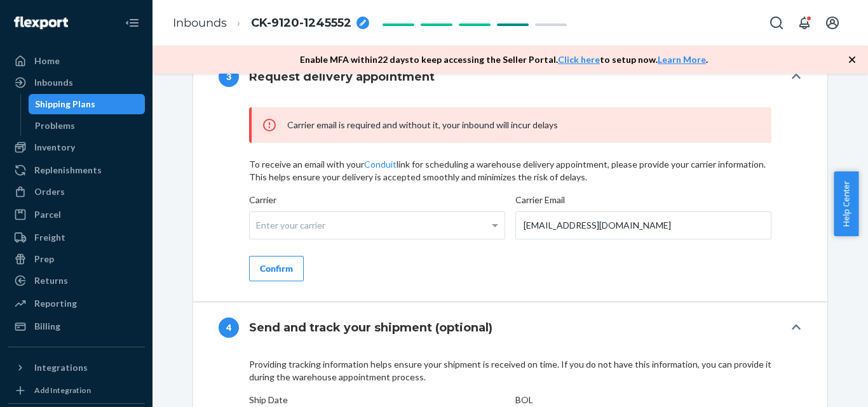  I want to click on button: 4Send and track your shipment (optional), so click(510, 328).